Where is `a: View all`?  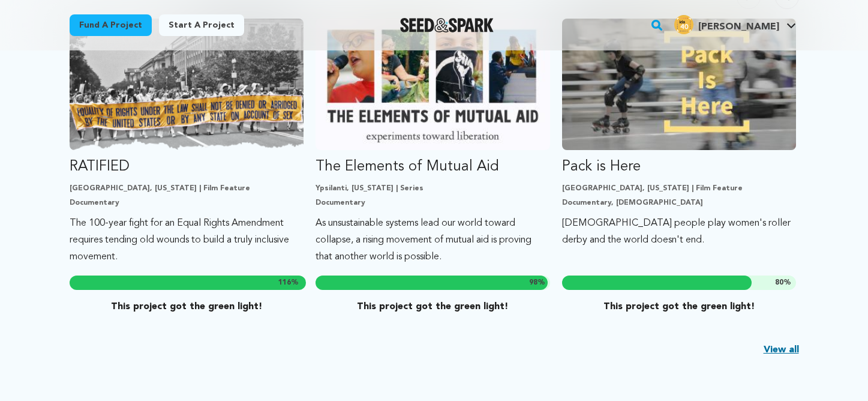
a: View all is located at coordinates (781, 350).